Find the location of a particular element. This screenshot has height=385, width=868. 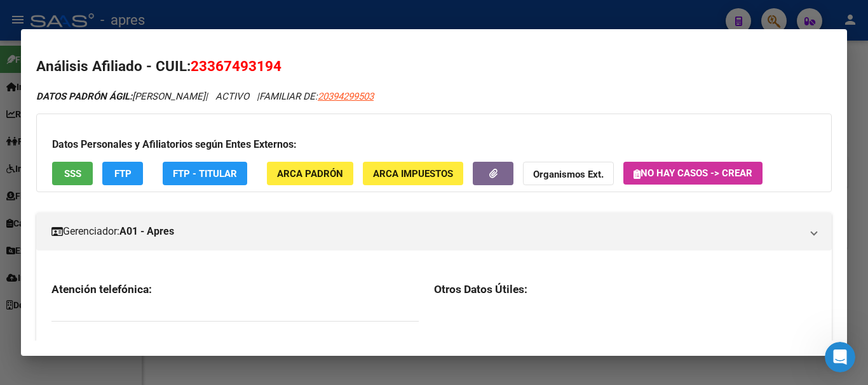

h3: Atención telefónica: is located at coordinates (235, 289).